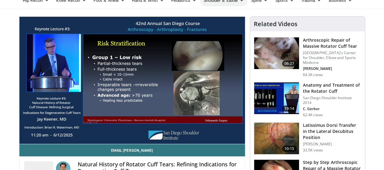 Image resolution: width=384 pixels, height=170 pixels. I want to click on a: 19:14 Anatomy and Treatment of the Rotator Cuff San Diego Shoulder Institute 2014 C. Gerber 62.4K..., so click(307, 100).